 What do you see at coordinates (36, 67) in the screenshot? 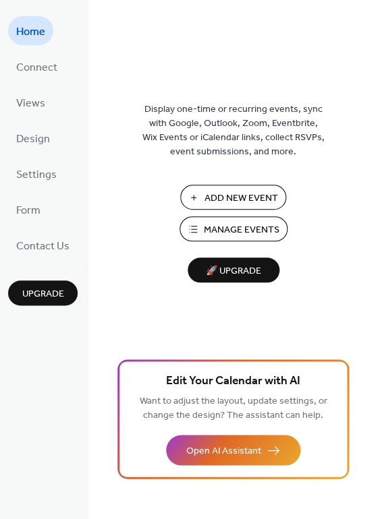
I see `span: Connect` at bounding box center [36, 67].